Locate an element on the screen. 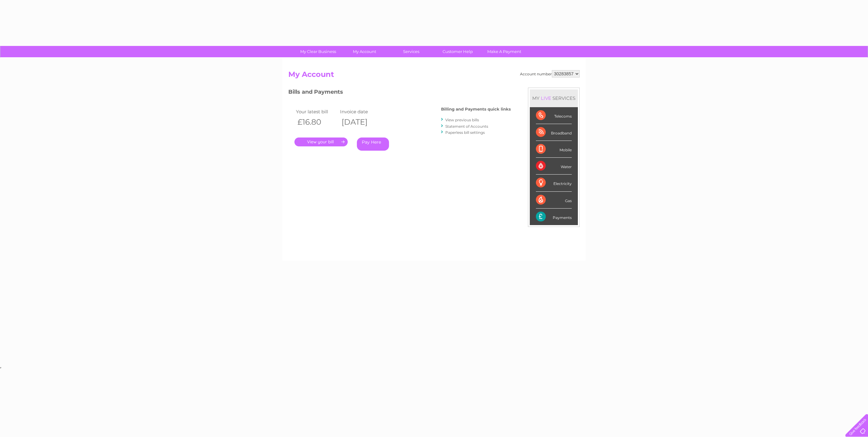  h2: My Account is located at coordinates (434, 76).